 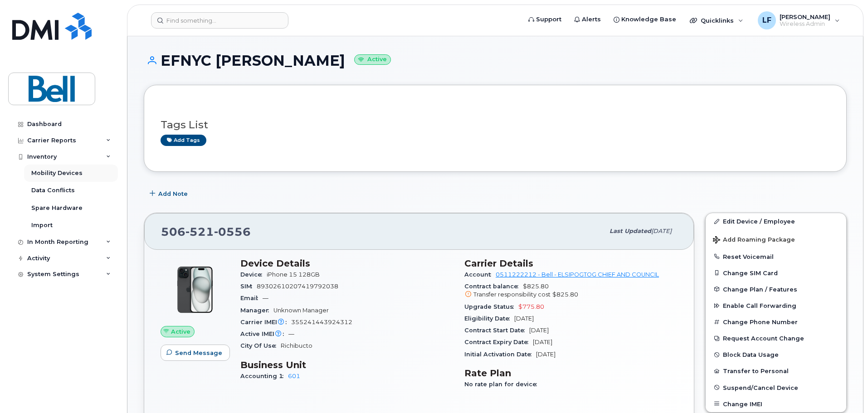 What do you see at coordinates (776, 273) in the screenshot?
I see `button: Change SIM Card` at bounding box center [776, 273].